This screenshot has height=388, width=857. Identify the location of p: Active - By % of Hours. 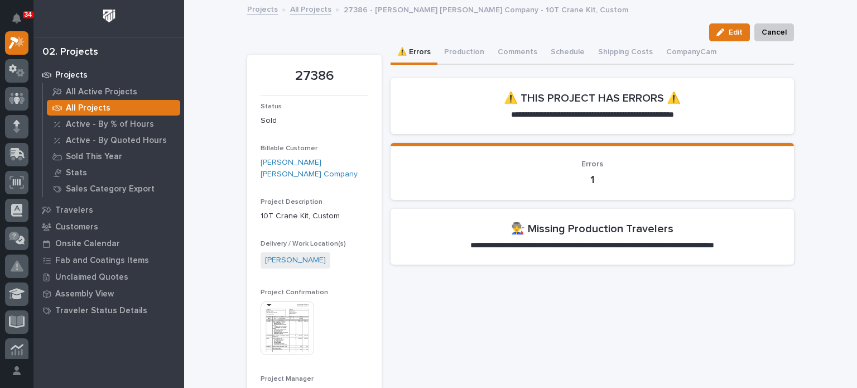
(110, 124).